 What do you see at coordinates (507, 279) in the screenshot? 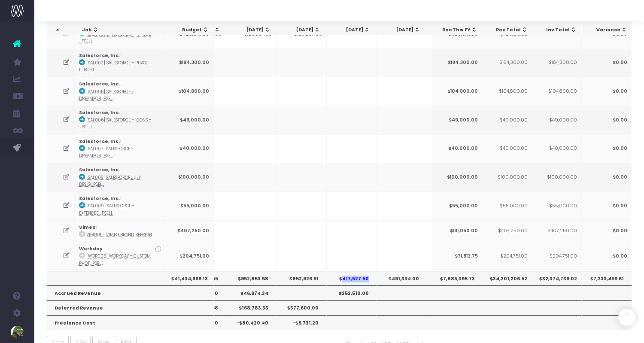
I see `th: $34,201,206.52` at bounding box center [507, 279].